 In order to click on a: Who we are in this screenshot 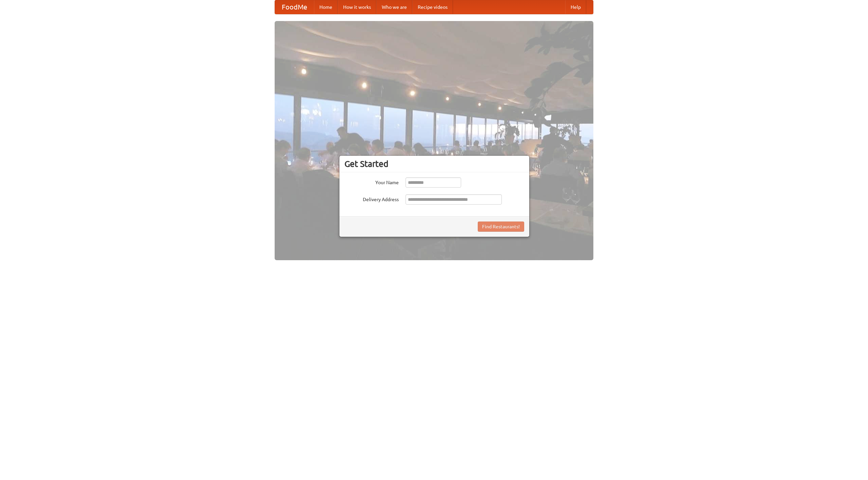, I will do `click(394, 7)`.